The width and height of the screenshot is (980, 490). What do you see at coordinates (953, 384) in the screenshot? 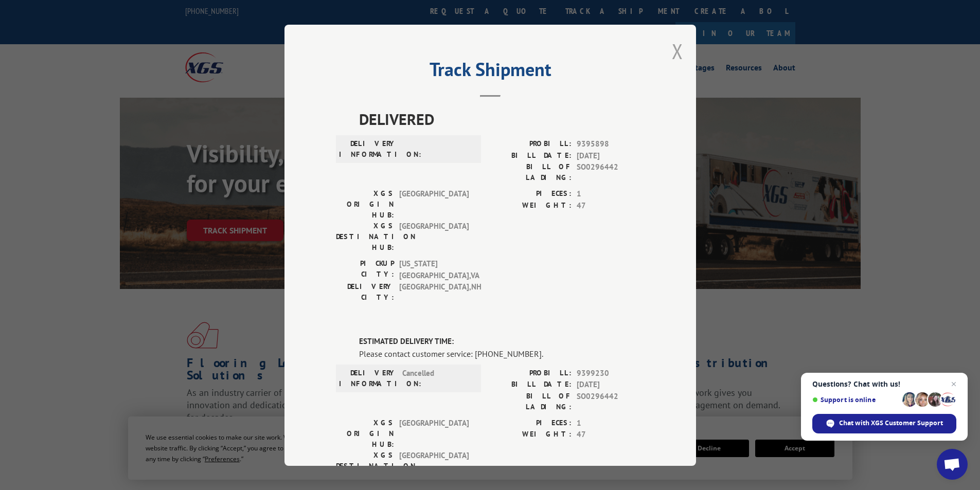
I see `span: Close chat` at bounding box center [953, 384].